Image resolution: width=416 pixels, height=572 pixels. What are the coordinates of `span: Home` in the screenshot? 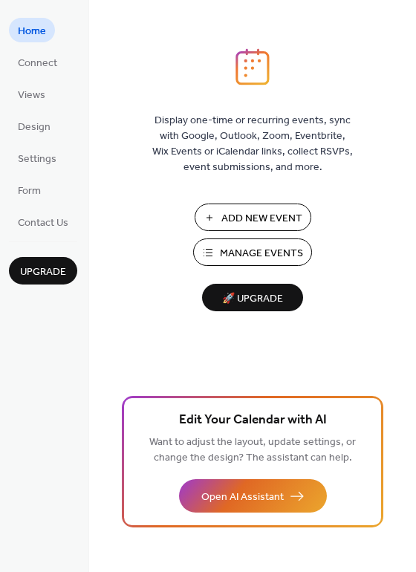 It's located at (32, 31).